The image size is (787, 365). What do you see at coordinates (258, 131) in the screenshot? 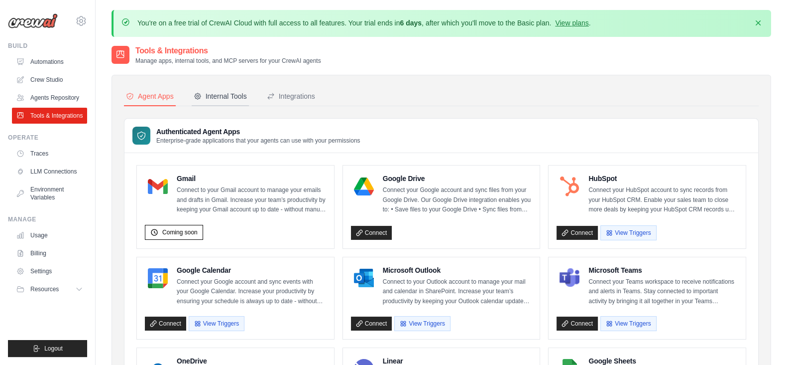
I see `h3: Authenticated Agent Apps` at bounding box center [258, 131].